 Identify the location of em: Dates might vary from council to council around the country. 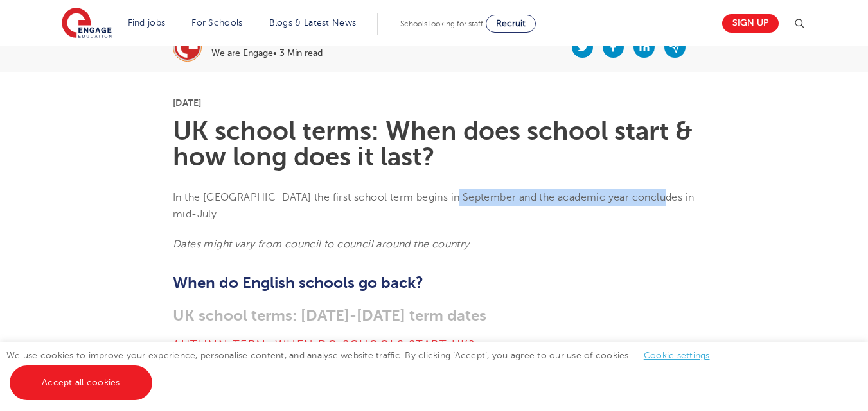
(321, 245).